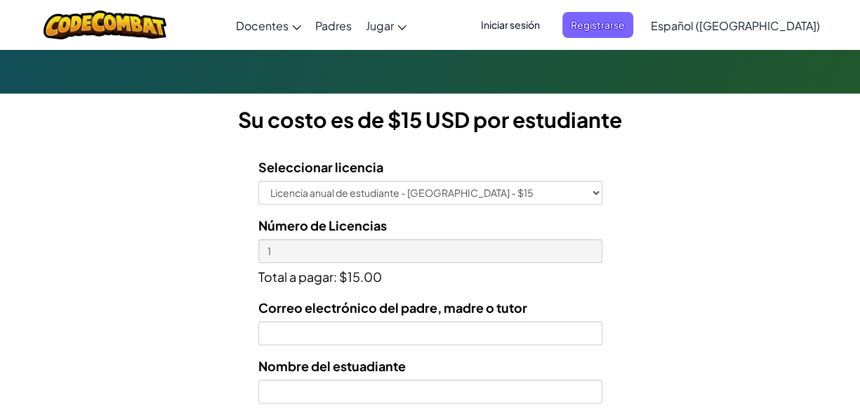 This screenshot has height=419, width=860. I want to click on button: Iniciar sesión, so click(511, 25).